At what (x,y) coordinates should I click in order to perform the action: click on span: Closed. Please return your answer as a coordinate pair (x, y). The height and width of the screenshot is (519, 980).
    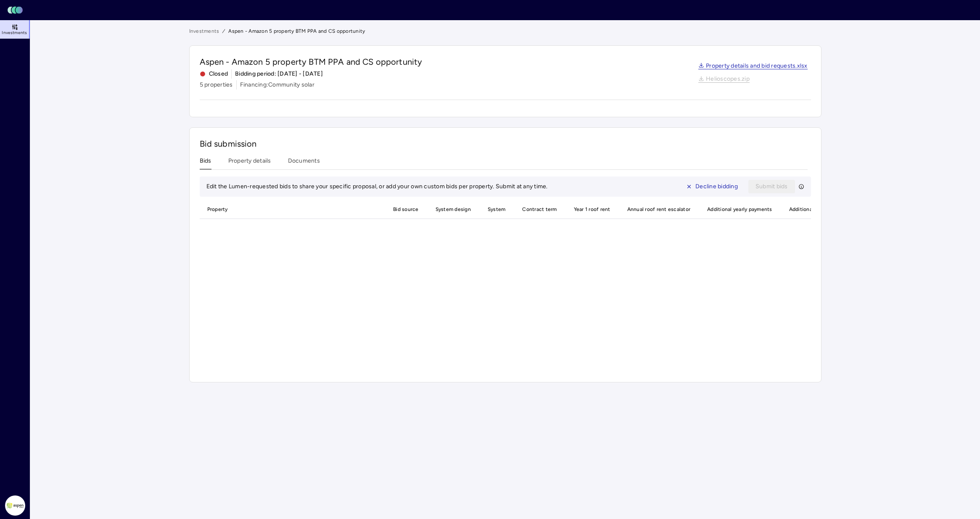
    Looking at the image, I should click on (214, 74).